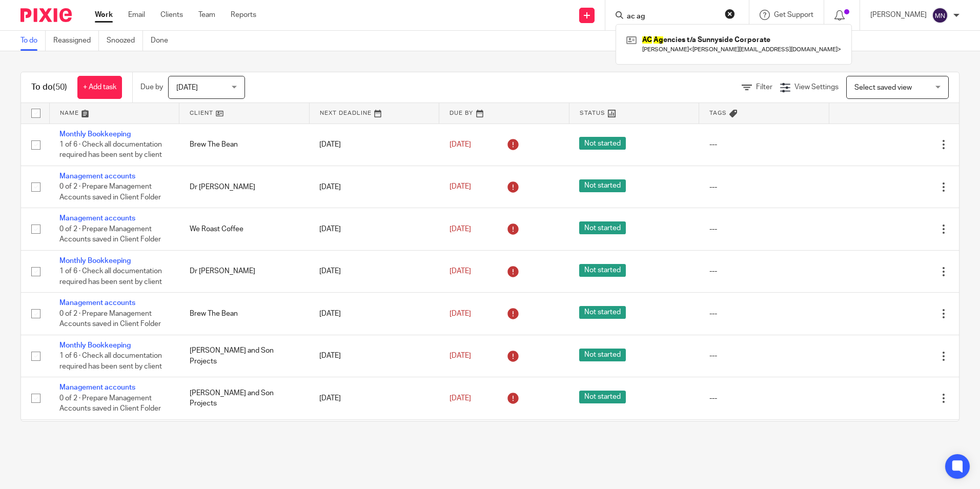 Image resolution: width=980 pixels, height=489 pixels. I want to click on a: Work, so click(103, 15).